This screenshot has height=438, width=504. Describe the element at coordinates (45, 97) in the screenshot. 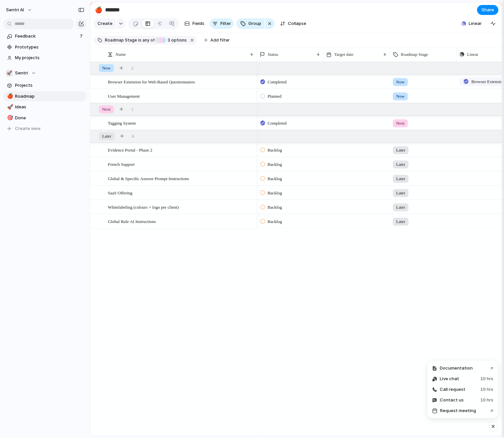

I see `div: 🍎Roadmap` at that location.